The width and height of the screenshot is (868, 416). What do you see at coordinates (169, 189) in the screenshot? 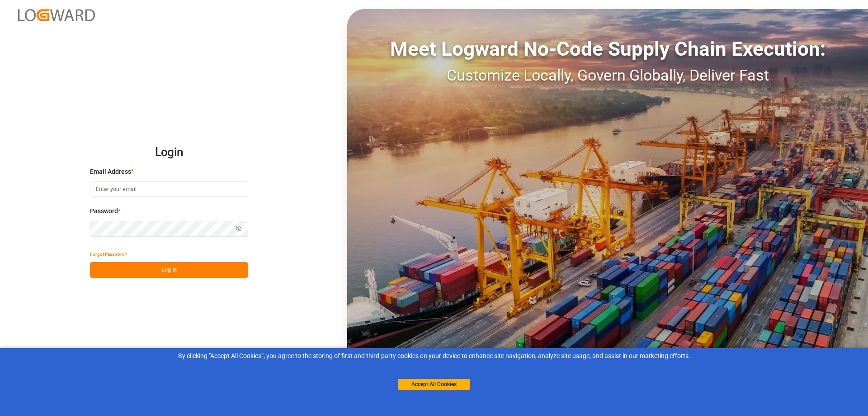
I see `input: Enter your email` at bounding box center [169, 189].